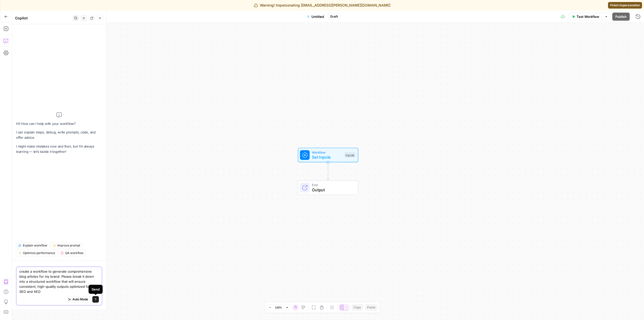  Describe the element at coordinates (624, 5) in the screenshot. I see `span: Finish impersonation` at that location.